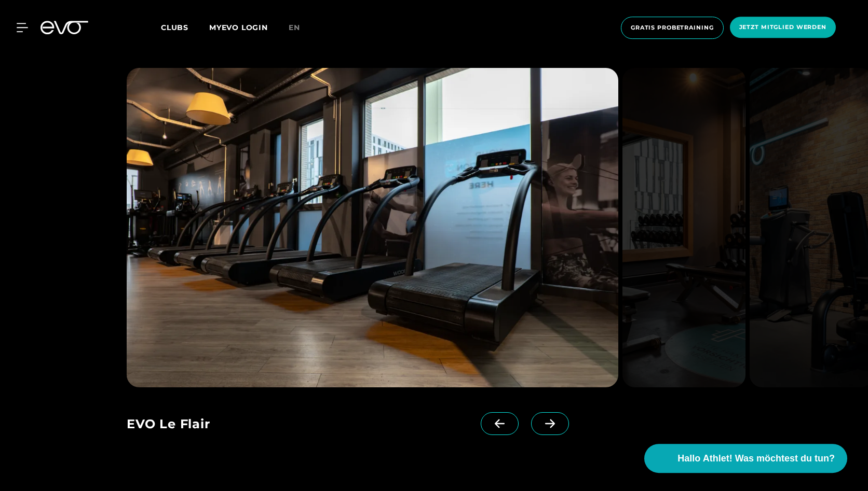 The height and width of the screenshot is (491, 868). What do you see at coordinates (745, 459) in the screenshot?
I see `button: Hallo Athlet! Was möchtest du tun?` at bounding box center [745, 459].